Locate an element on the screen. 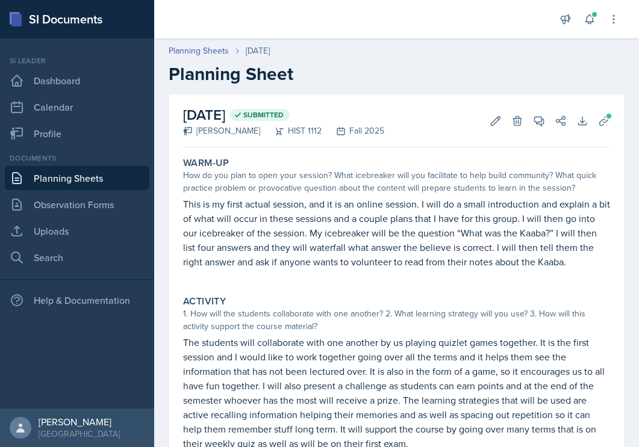 The image size is (639, 447). label: Activity is located at coordinates (204, 302).